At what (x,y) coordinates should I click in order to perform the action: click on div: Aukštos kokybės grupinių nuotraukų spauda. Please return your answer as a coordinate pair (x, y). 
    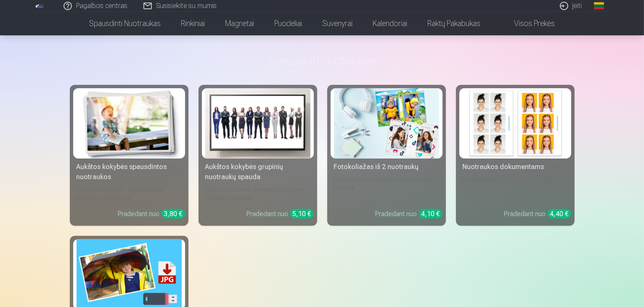
    Looking at the image, I should click on (258, 172).